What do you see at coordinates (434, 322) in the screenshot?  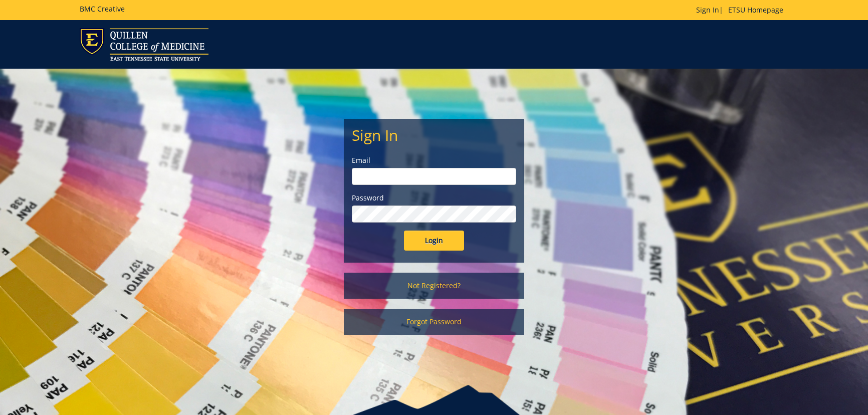 I see `a: Forgot Password` at bounding box center [434, 322].